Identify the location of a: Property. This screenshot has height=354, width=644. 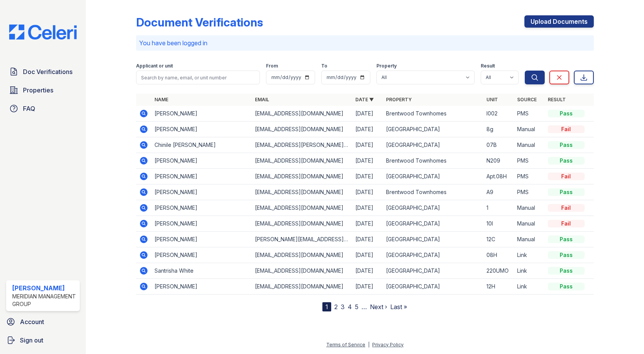
(399, 99).